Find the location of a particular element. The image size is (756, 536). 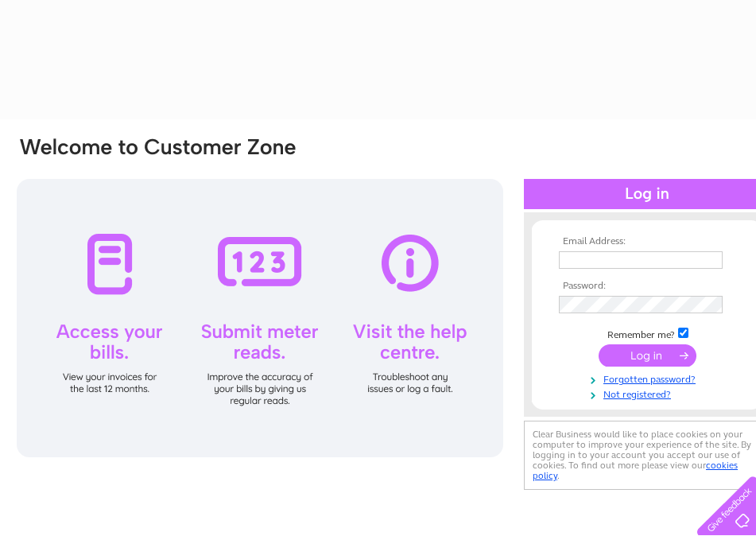

a: Forgotten password? is located at coordinates (649, 378).